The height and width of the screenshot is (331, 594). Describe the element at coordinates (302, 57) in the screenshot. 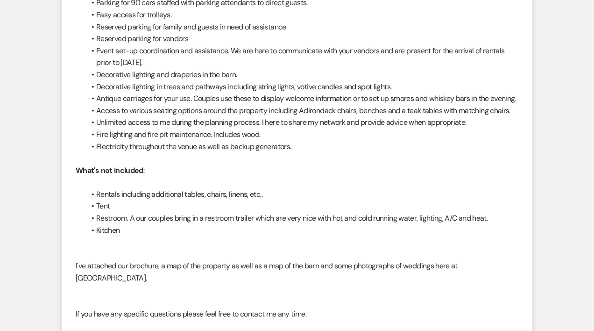

I see `li: Event set-up coordination and assistance. We are here to communicate with your vendors and are pr...` at that location.